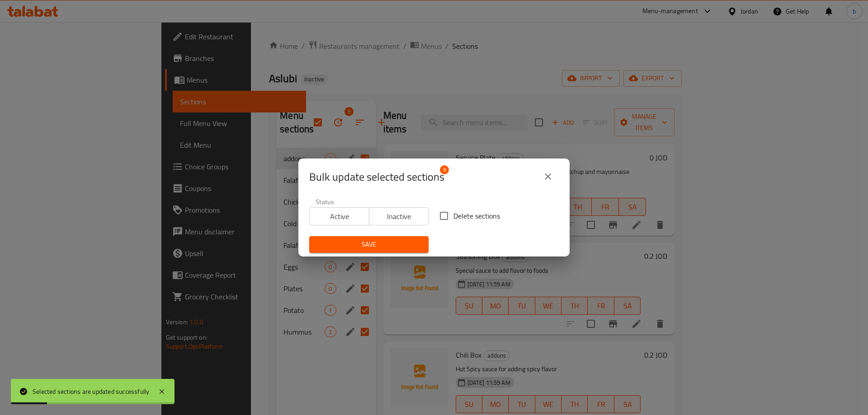 The image size is (868, 415). What do you see at coordinates (399, 216) in the screenshot?
I see `button: Inactive` at bounding box center [399, 216].